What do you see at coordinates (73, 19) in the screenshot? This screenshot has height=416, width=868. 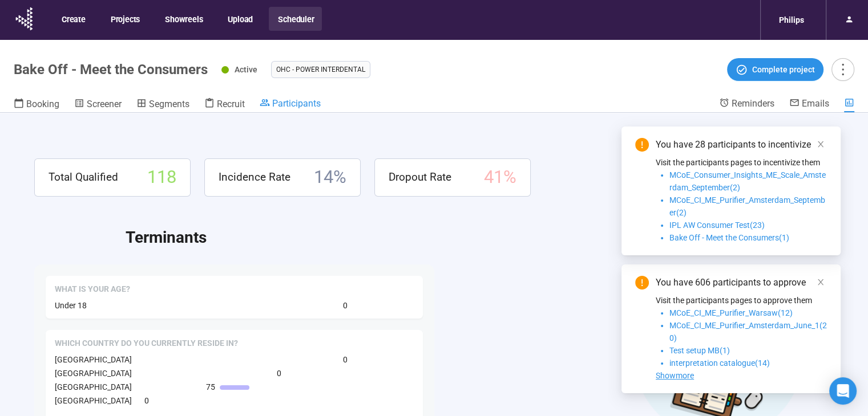 I see `button: Create` at bounding box center [73, 19].